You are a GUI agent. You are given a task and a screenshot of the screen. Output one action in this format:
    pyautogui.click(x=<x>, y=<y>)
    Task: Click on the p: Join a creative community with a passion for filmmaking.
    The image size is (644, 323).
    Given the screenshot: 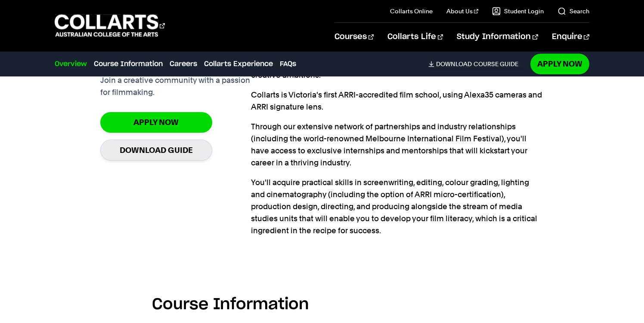 What is the action you would take?
    pyautogui.click(x=176, y=86)
    